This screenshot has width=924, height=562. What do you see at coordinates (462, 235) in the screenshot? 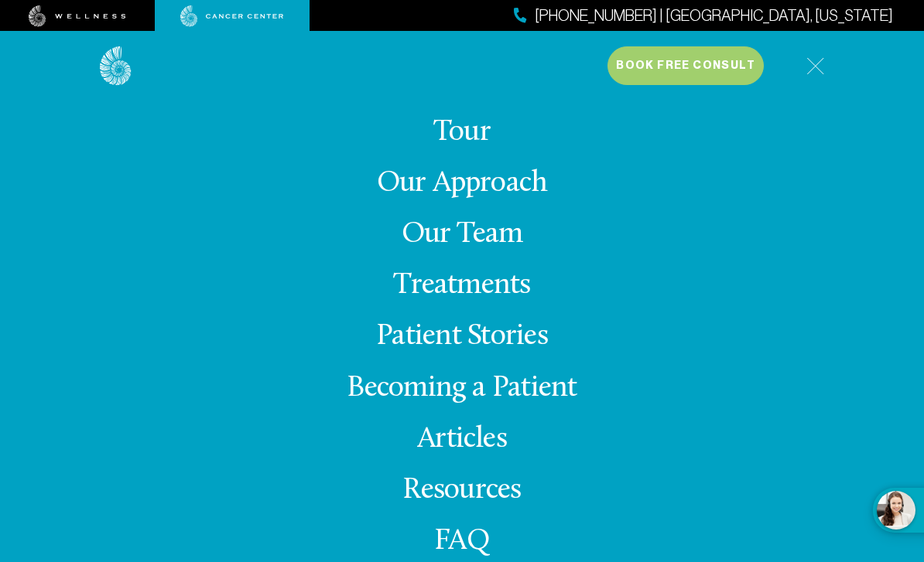
I see `a: Our Team` at bounding box center [462, 235].